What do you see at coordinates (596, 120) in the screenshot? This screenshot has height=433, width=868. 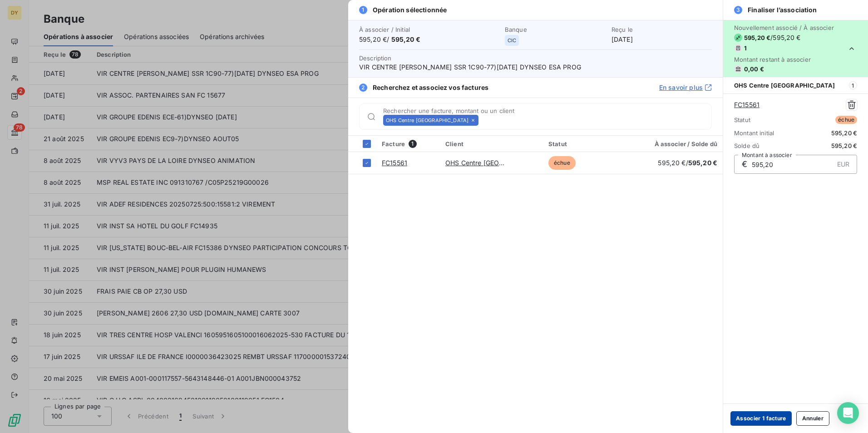 I see `input: placeholder` at bounding box center [596, 120].